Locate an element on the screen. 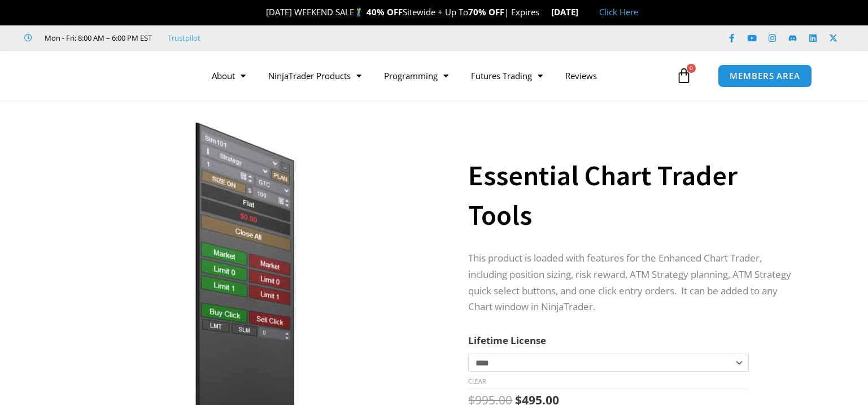  a: NinjaTrader Products is located at coordinates (314, 75).